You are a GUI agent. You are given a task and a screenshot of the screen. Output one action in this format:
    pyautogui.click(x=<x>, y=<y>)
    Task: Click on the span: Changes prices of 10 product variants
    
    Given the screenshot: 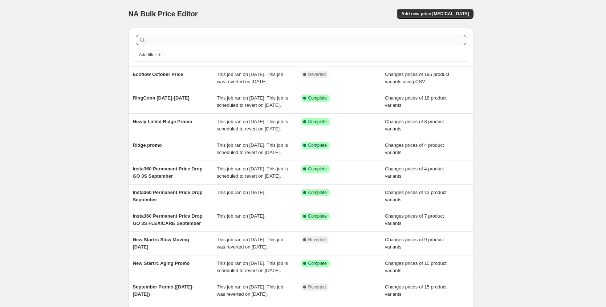 What is the action you would take?
    pyautogui.click(x=416, y=267)
    